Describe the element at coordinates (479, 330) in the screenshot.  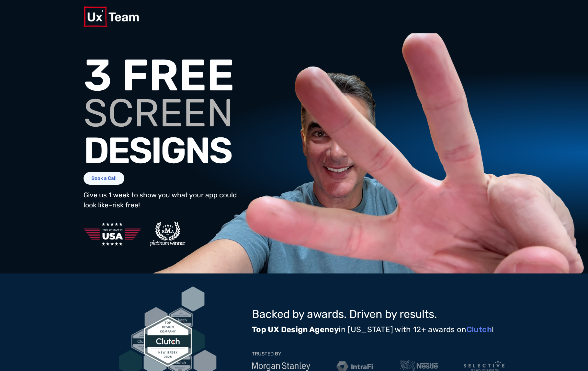
I see `a: Clutch` at that location.